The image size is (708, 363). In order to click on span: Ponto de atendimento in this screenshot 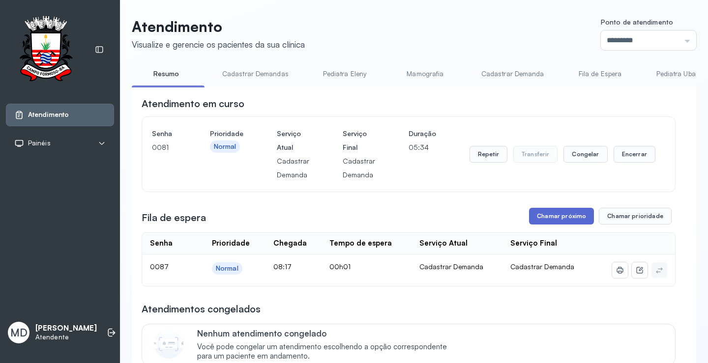, I will do `click(637, 22)`.